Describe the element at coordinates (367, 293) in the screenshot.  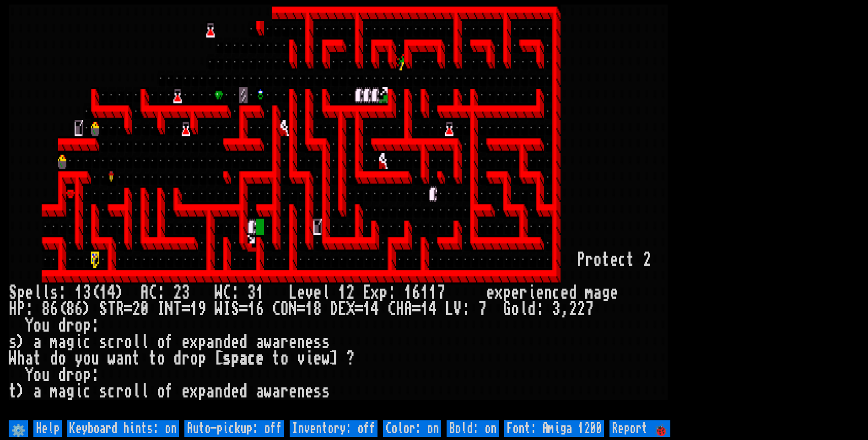
I see `div: E` at that location.